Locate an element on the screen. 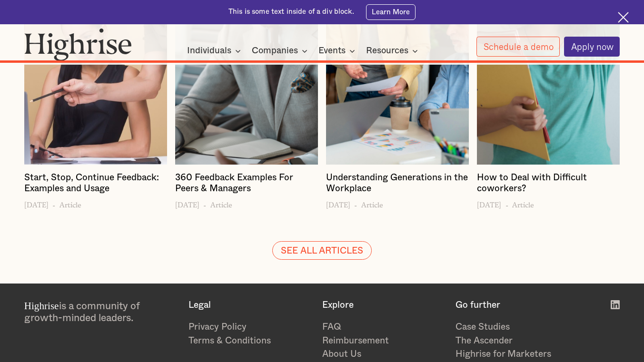 The image size is (644, 362). h4: 360 Feedback Examples For Peers & Managers is located at coordinates (247, 184).